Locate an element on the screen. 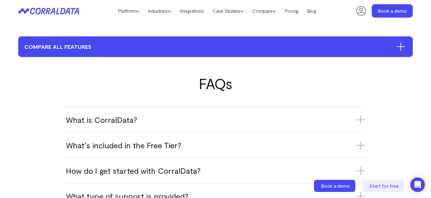 This screenshot has width=431, height=198. div: Open Intercom Messenger is located at coordinates (417, 185).